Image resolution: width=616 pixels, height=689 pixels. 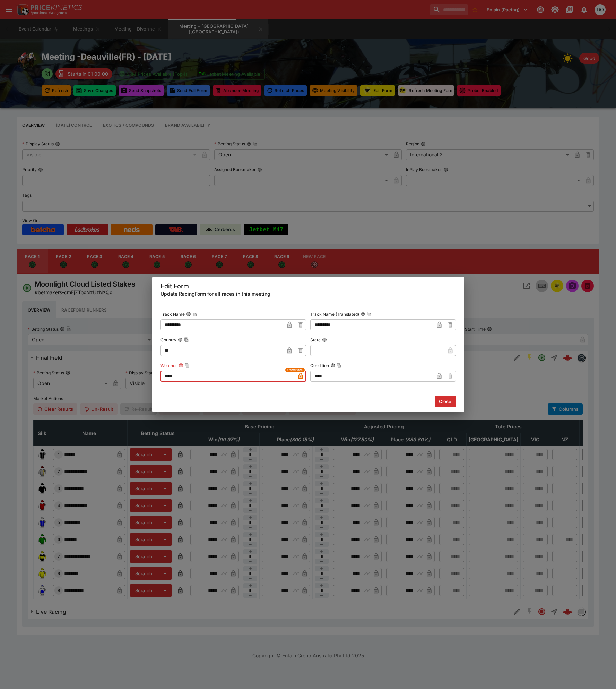 What do you see at coordinates (333, 365) in the screenshot?
I see `button: ConditionCopy To Clipboard` at bounding box center [333, 365].